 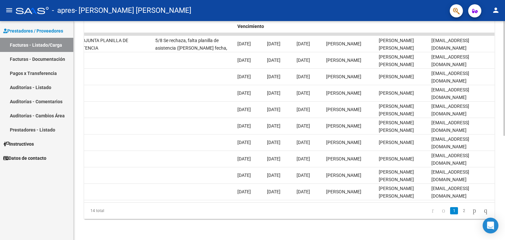 I want to click on a: go to previous page, so click(x=443, y=211).